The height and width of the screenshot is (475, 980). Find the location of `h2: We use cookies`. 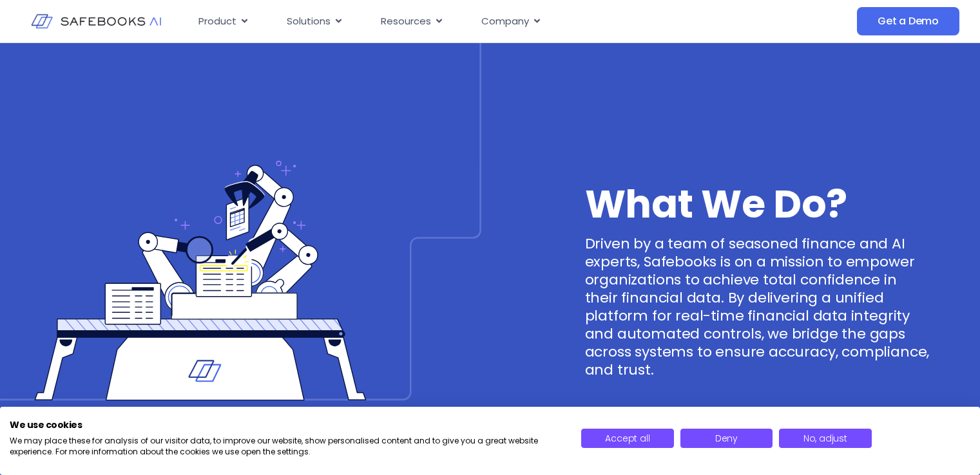

h2: We use cookies is located at coordinates (285, 425).